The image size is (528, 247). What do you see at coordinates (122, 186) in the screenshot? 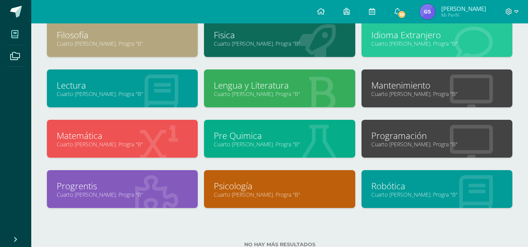
I see `a: Progrentis` at bounding box center [122, 186].